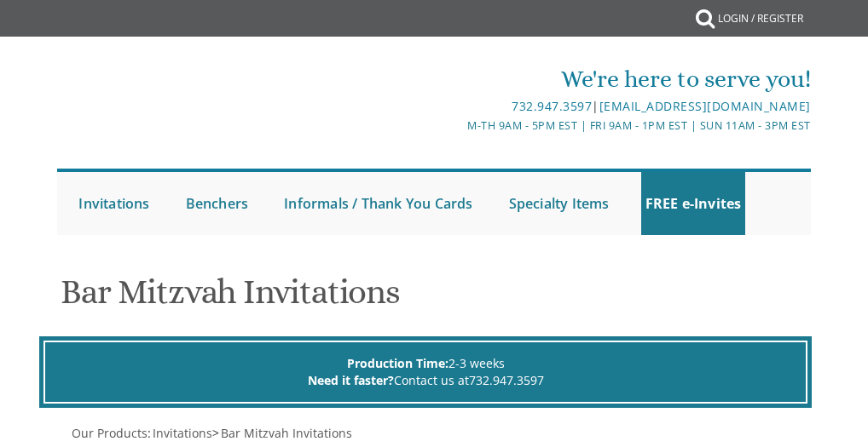 Image resolution: width=868 pixels, height=447 pixels. What do you see at coordinates (559, 204) in the screenshot?
I see `a: Specialty Items` at bounding box center [559, 204].